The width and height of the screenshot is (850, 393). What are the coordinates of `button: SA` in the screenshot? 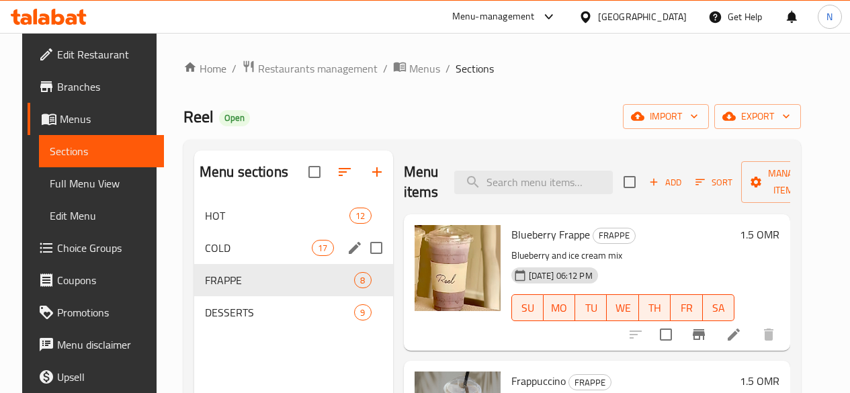 It's located at (719, 308).